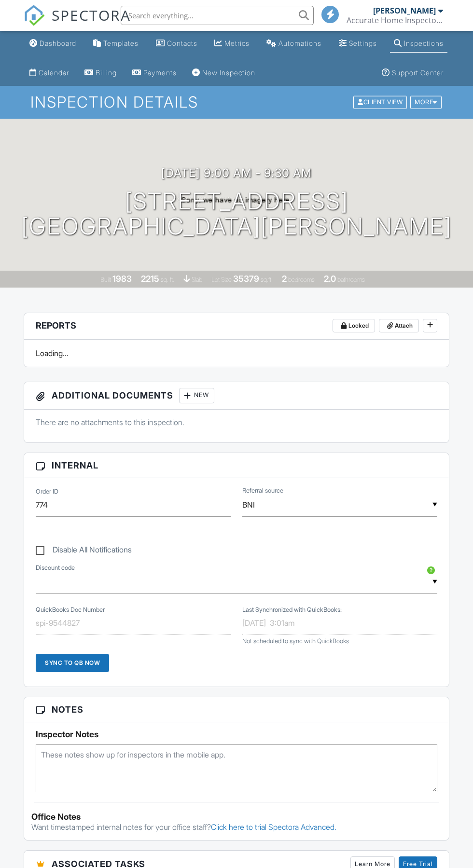 The width and height of the screenshot is (473, 868). Describe the element at coordinates (77, 23) in the screenshot. I see `a: SPECTORA` at that location.